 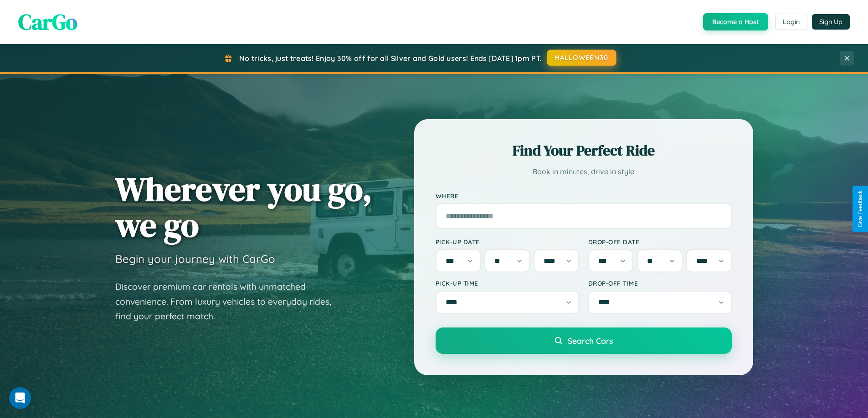 What do you see at coordinates (736, 22) in the screenshot?
I see `button: Become a Host` at bounding box center [736, 22].